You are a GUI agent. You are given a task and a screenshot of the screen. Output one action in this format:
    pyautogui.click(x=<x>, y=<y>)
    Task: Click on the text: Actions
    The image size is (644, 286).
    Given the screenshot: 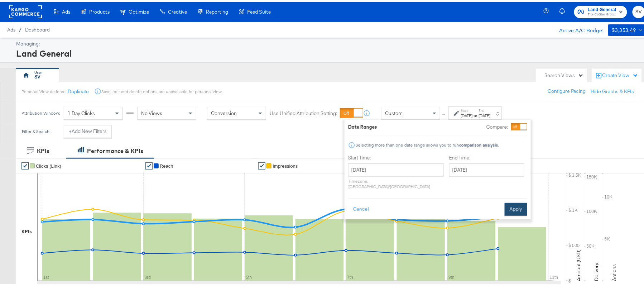 What is the action you would take?
    pyautogui.click(x=615, y=271)
    